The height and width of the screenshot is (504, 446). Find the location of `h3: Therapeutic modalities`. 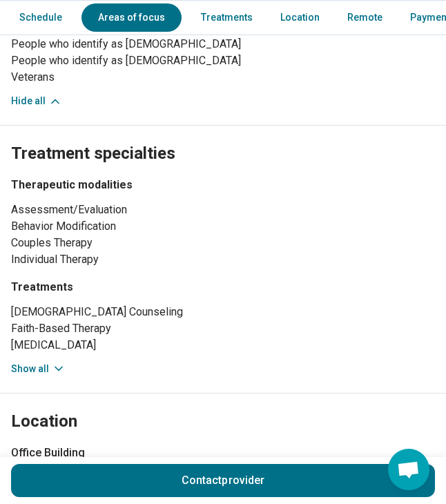

h3: Therapeutic modalities is located at coordinates (223, 185).